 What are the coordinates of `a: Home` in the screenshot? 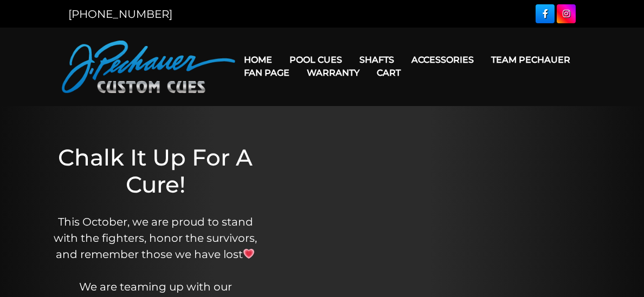 It's located at (258, 60).